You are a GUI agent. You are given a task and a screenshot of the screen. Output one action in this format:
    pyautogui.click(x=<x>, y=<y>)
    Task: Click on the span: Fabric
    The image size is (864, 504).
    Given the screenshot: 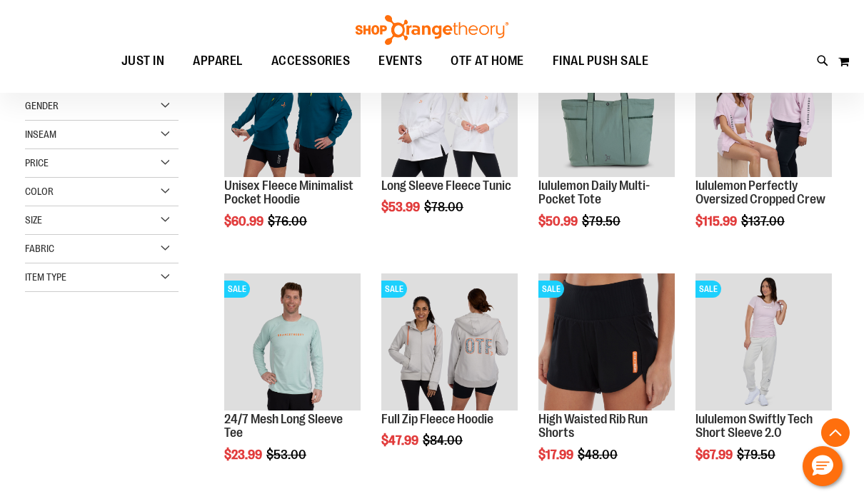 What is the action you would take?
    pyautogui.click(x=39, y=249)
    